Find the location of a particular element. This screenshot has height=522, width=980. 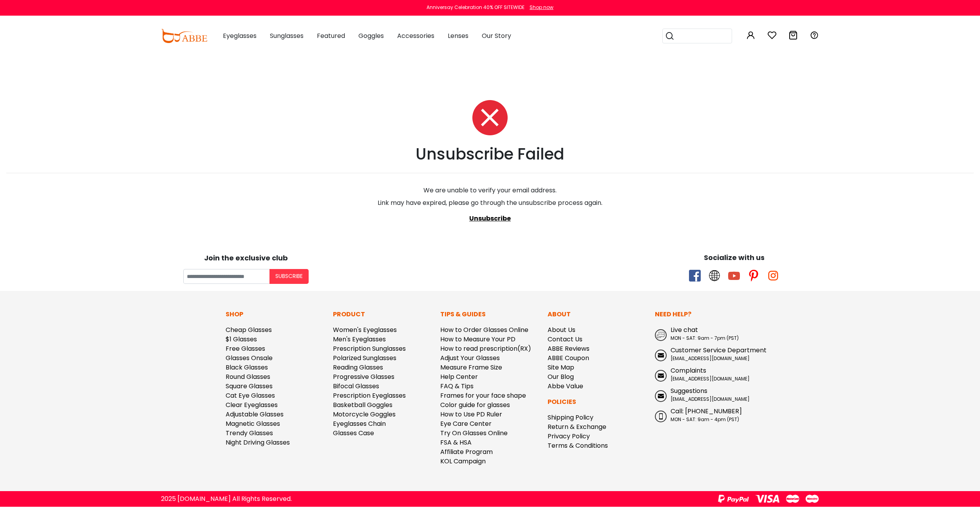

a: Abbe Value is located at coordinates (565, 387).